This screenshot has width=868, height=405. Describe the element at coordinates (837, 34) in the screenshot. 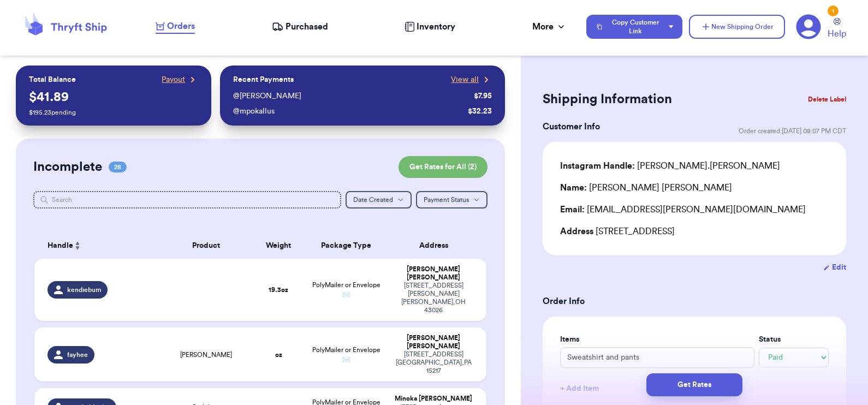

I see `span: Help` at that location.